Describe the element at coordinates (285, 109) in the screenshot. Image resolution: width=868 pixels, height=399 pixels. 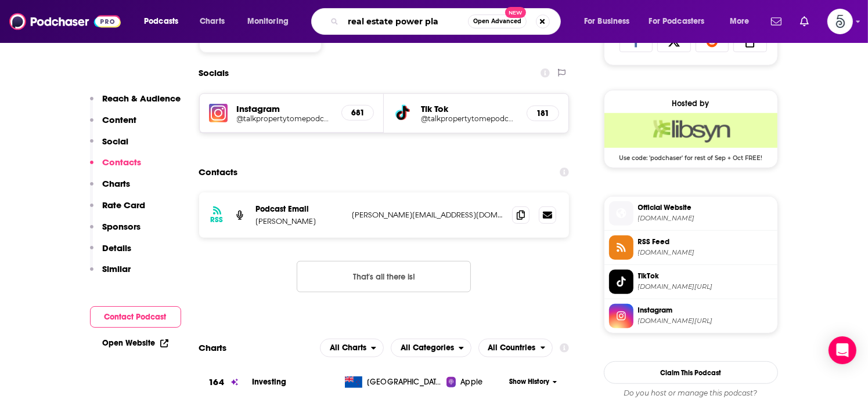
I see `h5: Instagram` at that location.